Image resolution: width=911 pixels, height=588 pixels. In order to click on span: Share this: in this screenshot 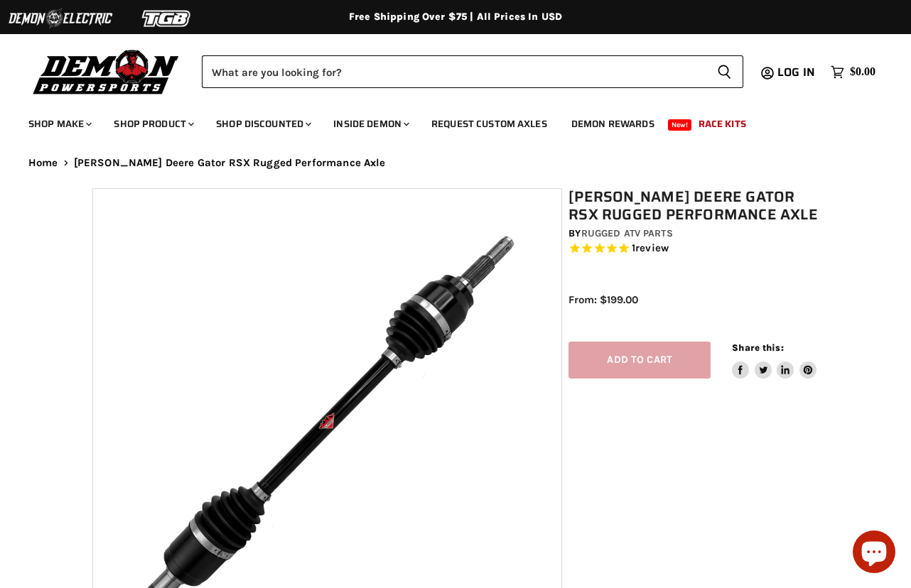, I will do `click(758, 347)`.